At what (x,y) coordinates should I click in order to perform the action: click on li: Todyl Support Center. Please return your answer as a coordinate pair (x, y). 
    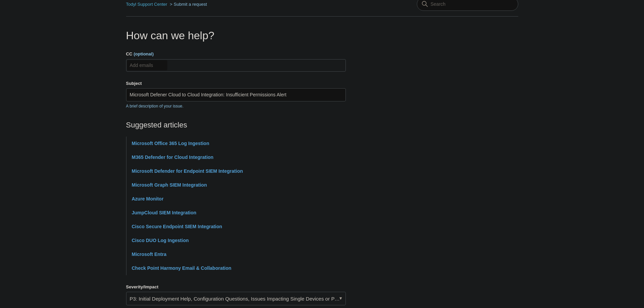
    Looking at the image, I should click on (148, 4).